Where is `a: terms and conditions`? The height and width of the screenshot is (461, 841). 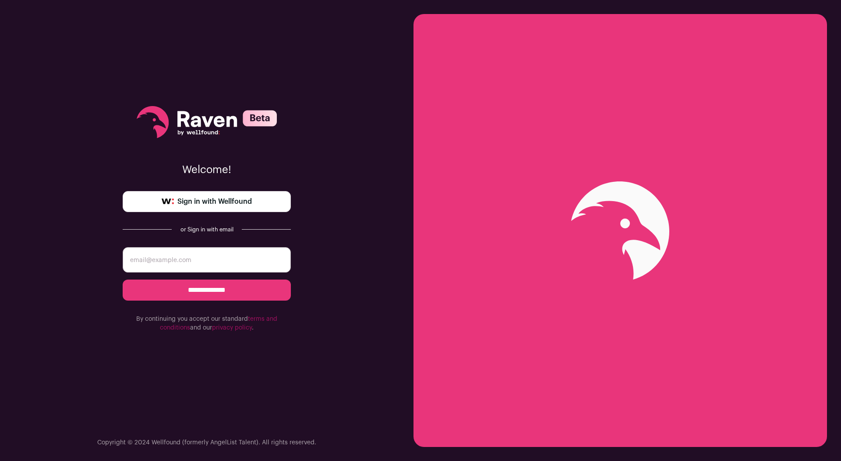
a: terms and conditions is located at coordinates (219, 323).